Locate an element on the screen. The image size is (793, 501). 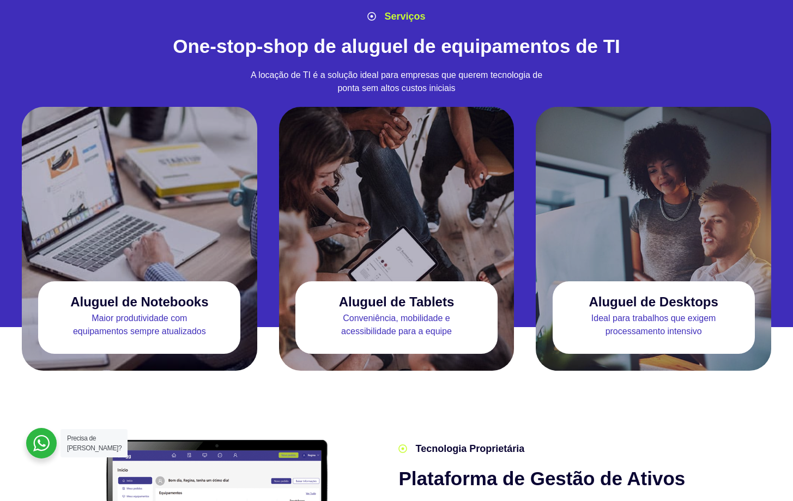
p: A locação de TI é a solução ideal para empresas que querem tecnologia de ponta sem altos custos i... is located at coordinates (396, 82).